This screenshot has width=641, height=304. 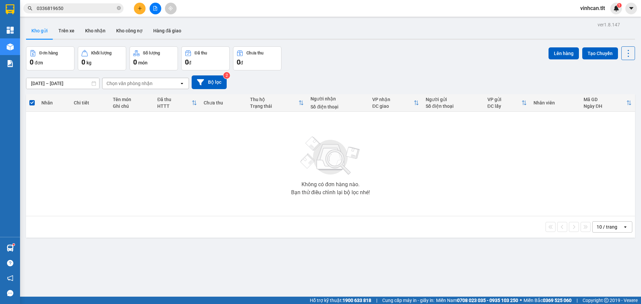 What do you see at coordinates (39, 63) in the screenshot?
I see `span: đơn` at bounding box center [39, 63].